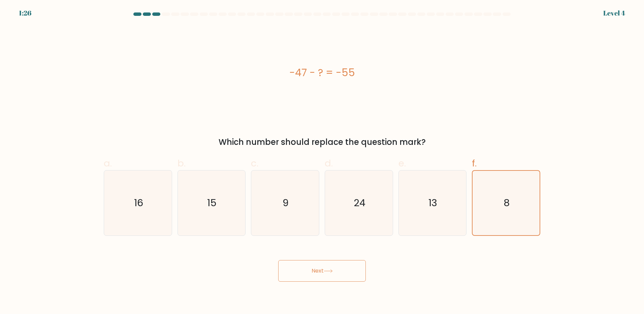 The width and height of the screenshot is (644, 314). Describe the element at coordinates (402, 163) in the screenshot. I see `span: e.` at that location.